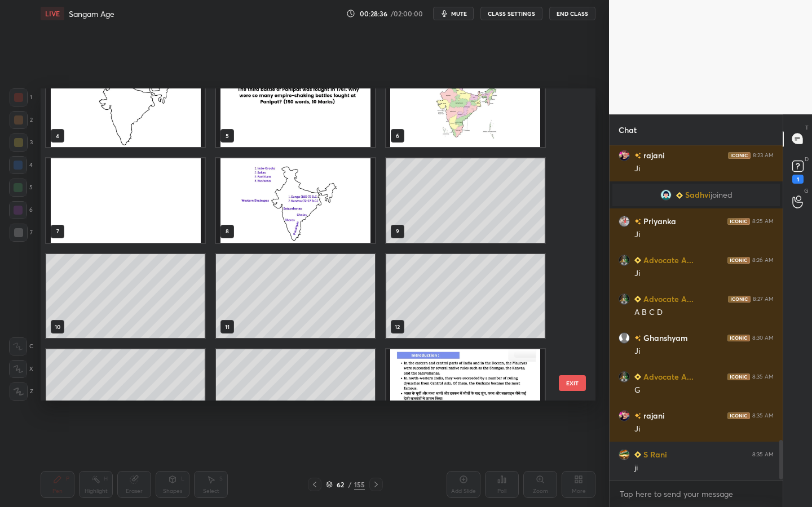 The height and width of the screenshot is (507, 812). I want to click on button: mute, so click(454, 13).